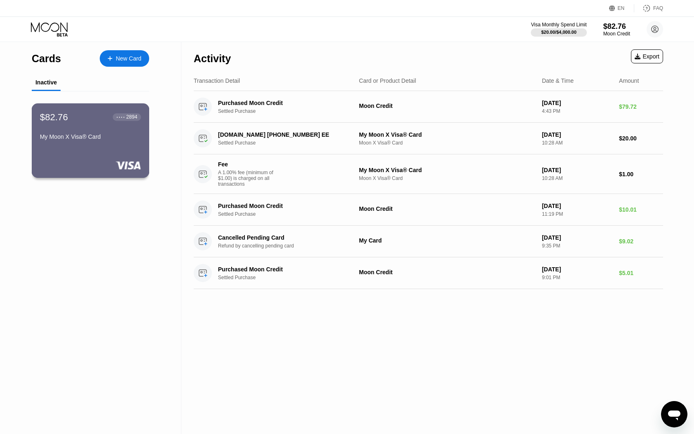  I want to click on div: EN, so click(621, 8).